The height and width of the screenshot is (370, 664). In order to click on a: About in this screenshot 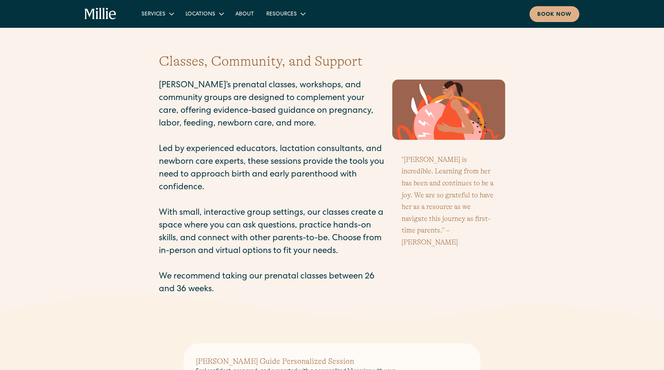, I will do `click(245, 14)`.